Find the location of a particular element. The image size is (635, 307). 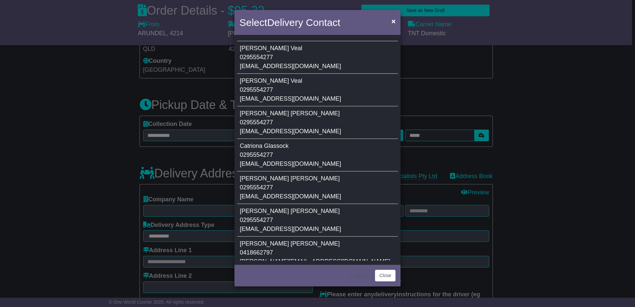

span: Delivery is located at coordinates (285, 22).